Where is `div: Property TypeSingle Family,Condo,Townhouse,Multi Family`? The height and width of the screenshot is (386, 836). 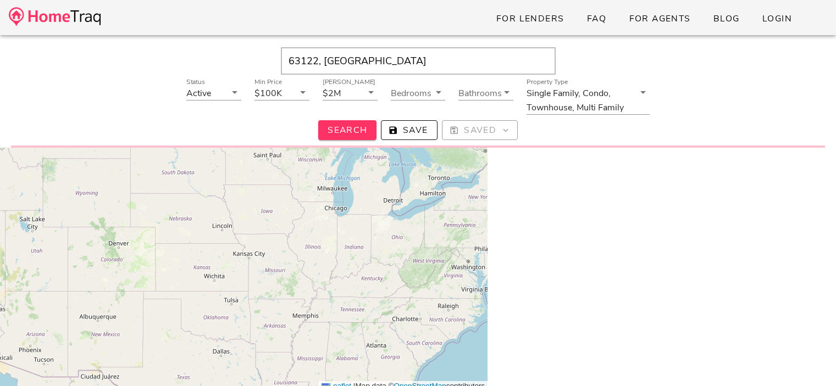 div: Property TypeSingle Family,Condo,Townhouse,Multi Family is located at coordinates (588, 100).